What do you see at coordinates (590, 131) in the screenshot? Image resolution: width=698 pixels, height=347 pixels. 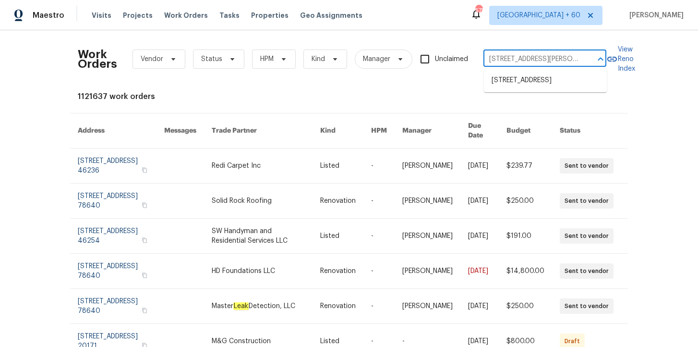 I see `th: Status` at bounding box center [590, 131].